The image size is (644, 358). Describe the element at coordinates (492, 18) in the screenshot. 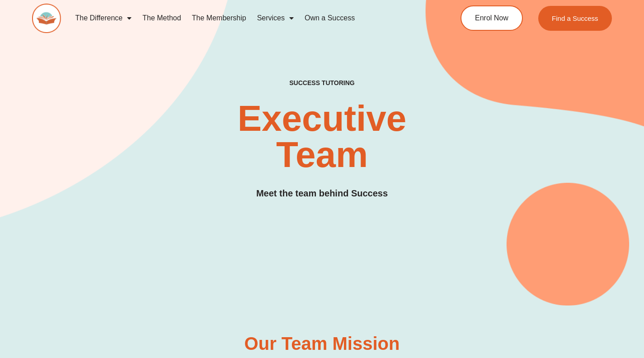

I see `span: Enrol Now` at that location.